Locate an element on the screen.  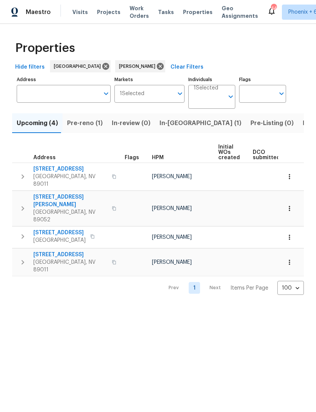
div: 44 is located at coordinates (273, 8).